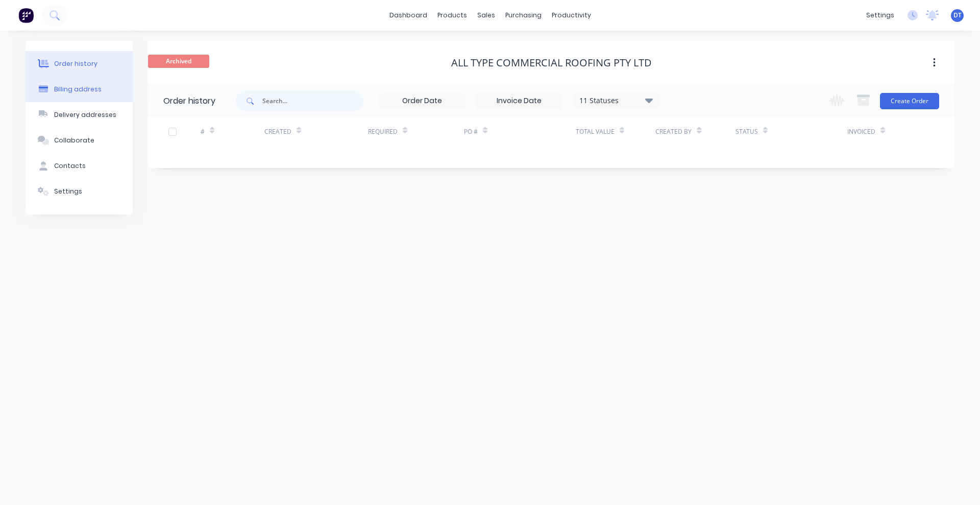  What do you see at coordinates (74, 140) in the screenshot?
I see `div: Collaborate` at bounding box center [74, 140].